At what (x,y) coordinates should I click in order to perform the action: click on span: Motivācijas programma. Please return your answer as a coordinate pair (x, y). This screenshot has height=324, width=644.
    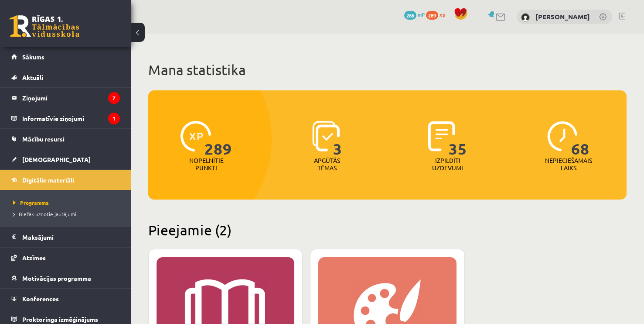
    Looking at the image, I should click on (57, 278).